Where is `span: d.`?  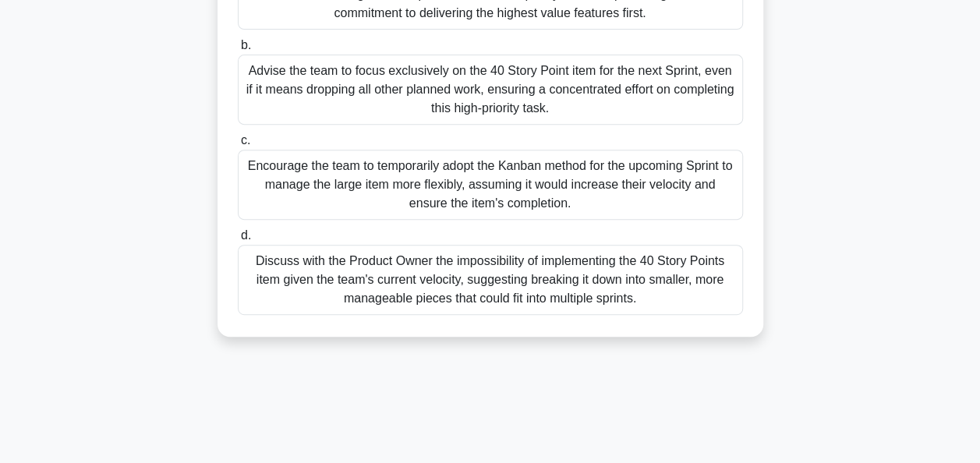
span: d. is located at coordinates (246, 235).